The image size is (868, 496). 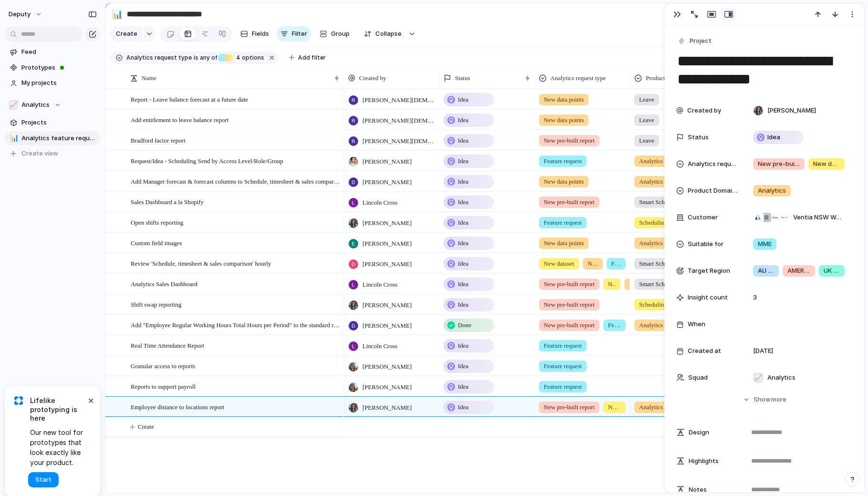 What do you see at coordinates (706, 244) in the screenshot?
I see `span: Suitable for` at bounding box center [706, 244].